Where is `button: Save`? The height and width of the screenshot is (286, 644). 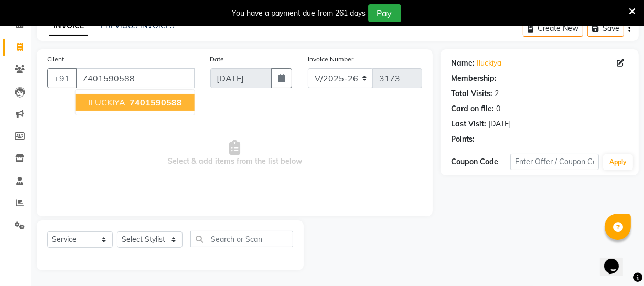
button: Save is located at coordinates (606, 28).